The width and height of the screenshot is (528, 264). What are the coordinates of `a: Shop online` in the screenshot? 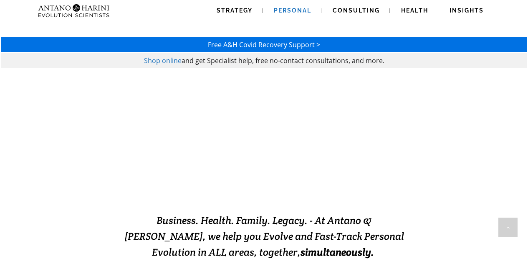 It's located at (163, 61).